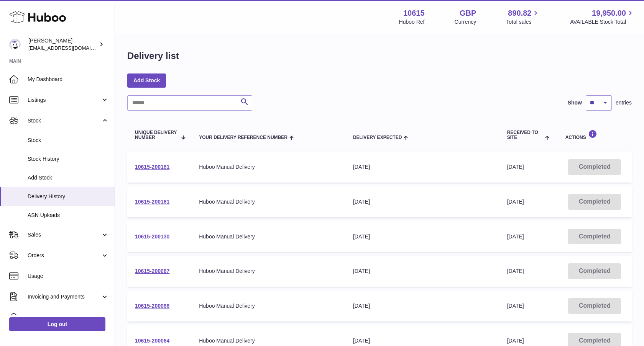 Image resolution: width=644 pixels, height=346 pixels. What do you see at coordinates (466, 22) in the screenshot?
I see `div: Currency` at bounding box center [466, 22].